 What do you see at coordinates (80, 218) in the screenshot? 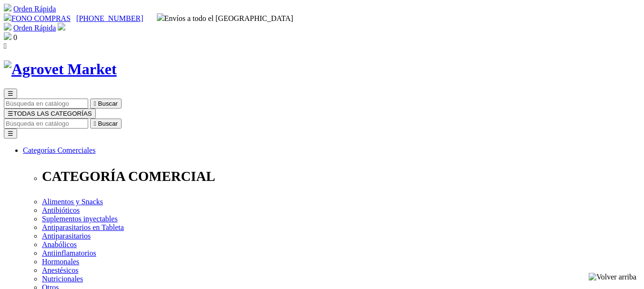
I see `a: Suplementos inyectables` at bounding box center [80, 218].